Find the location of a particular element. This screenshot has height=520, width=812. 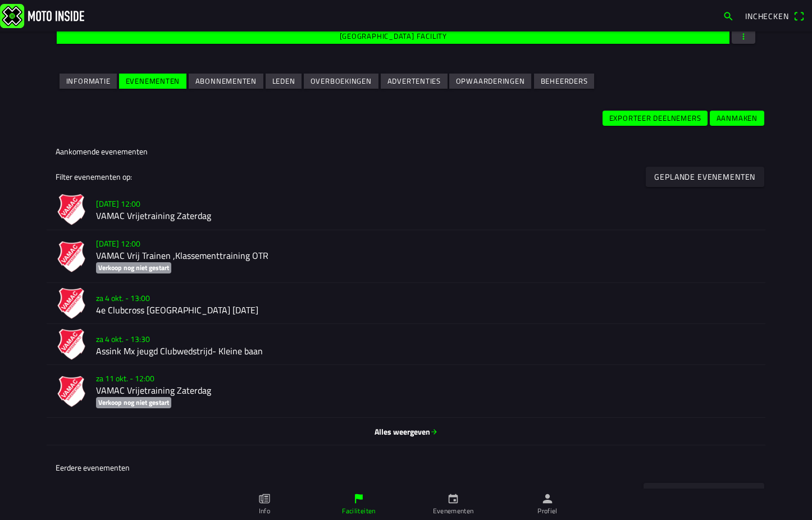

ion-label: Aankomende evenementen is located at coordinates (102, 151).